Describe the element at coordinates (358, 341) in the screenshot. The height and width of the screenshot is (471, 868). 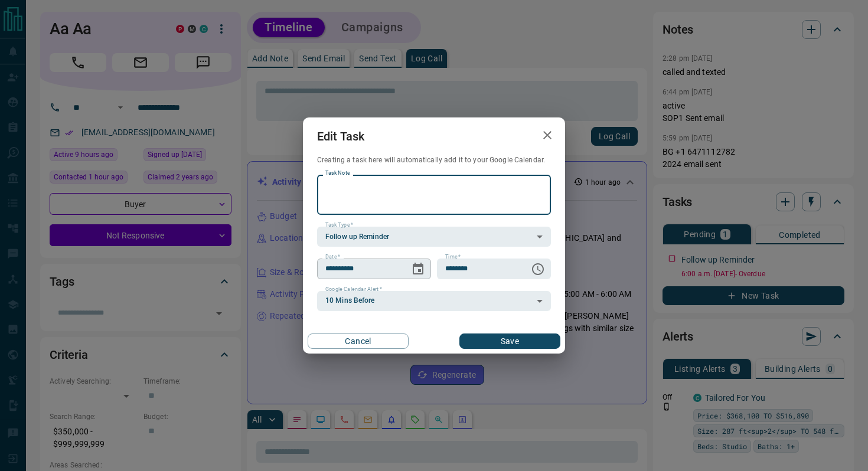
I see `button: Cancel` at that location.